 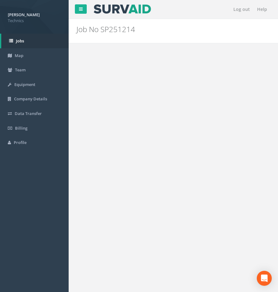 I want to click on span: Jobs, so click(x=20, y=41).